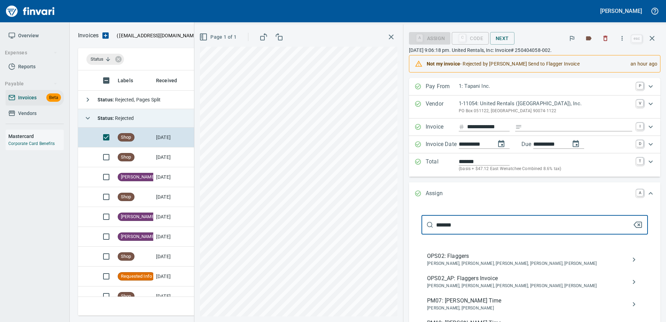 This screenshot has width=666, height=322. Describe the element at coordinates (36, 136) in the screenshot. I see `h6: Mastercard` at that location.